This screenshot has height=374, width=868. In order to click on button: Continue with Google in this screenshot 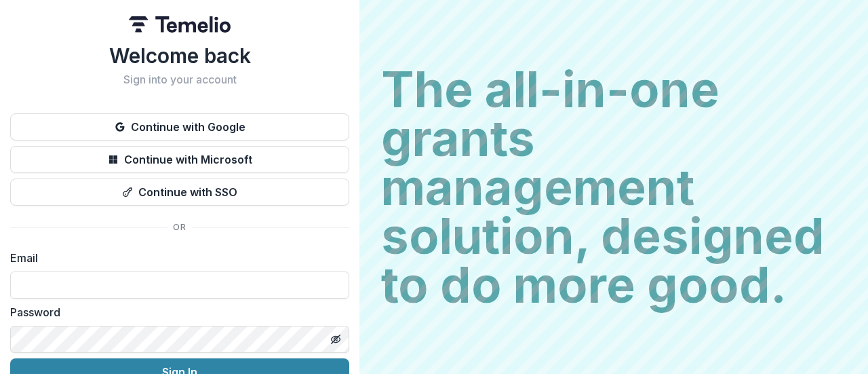, I will do `click(180, 127)`.